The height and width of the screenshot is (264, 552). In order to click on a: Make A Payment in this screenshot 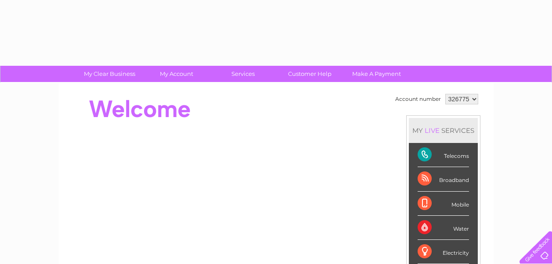, I will do `click(376, 74)`.